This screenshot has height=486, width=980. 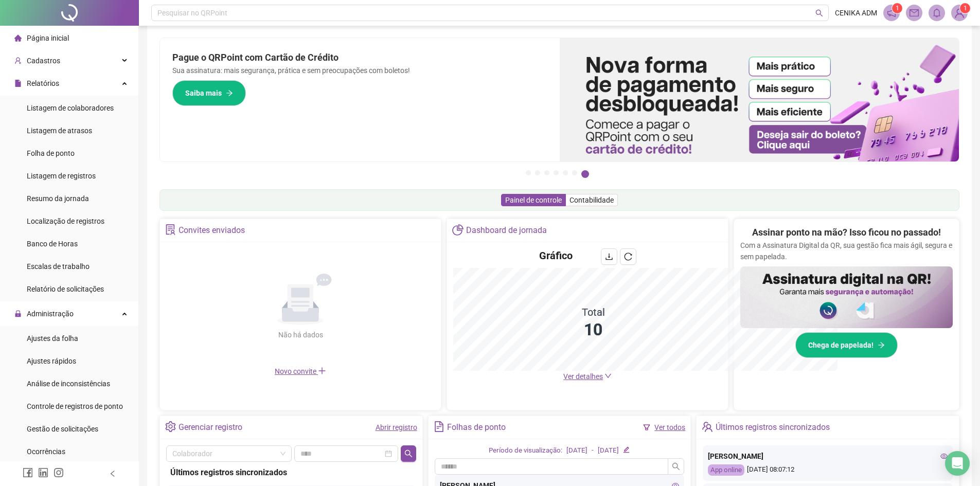 I want to click on span: Listagem de registros, so click(x=61, y=176).